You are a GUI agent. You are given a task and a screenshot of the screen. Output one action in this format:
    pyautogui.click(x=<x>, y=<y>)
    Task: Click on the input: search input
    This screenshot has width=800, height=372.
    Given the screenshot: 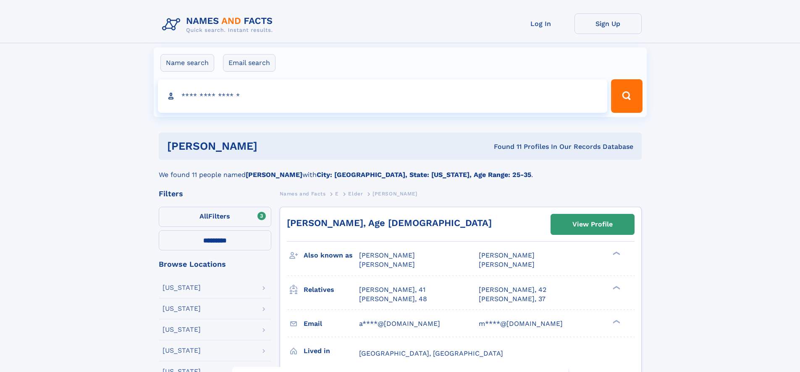 What is the action you would take?
    pyautogui.click(x=382, y=96)
    